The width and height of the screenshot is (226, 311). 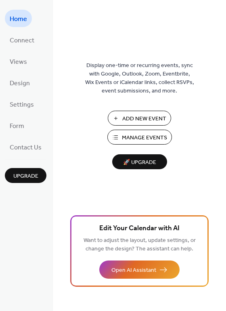 I want to click on a: Connect, so click(x=22, y=40).